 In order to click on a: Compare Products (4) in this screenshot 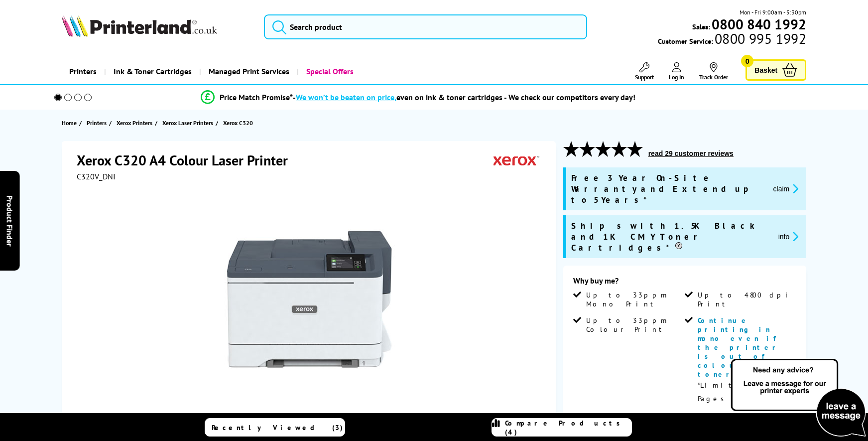, I will do `click(562, 427)`.